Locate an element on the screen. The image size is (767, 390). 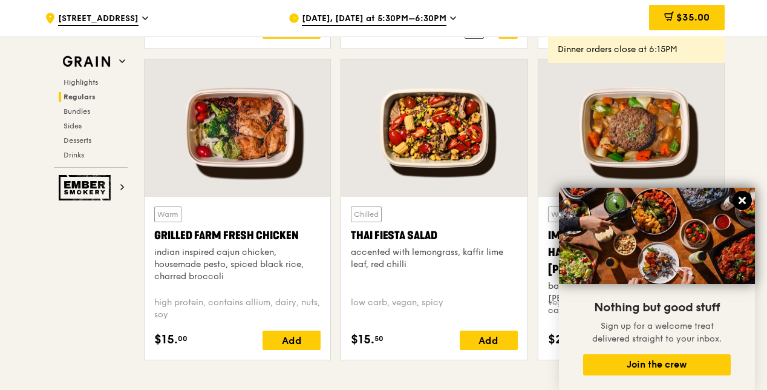
button: Join the crew is located at coordinates (657, 364).